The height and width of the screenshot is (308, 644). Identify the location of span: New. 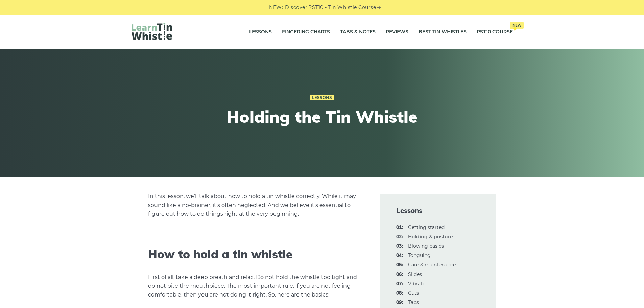
(516, 25).